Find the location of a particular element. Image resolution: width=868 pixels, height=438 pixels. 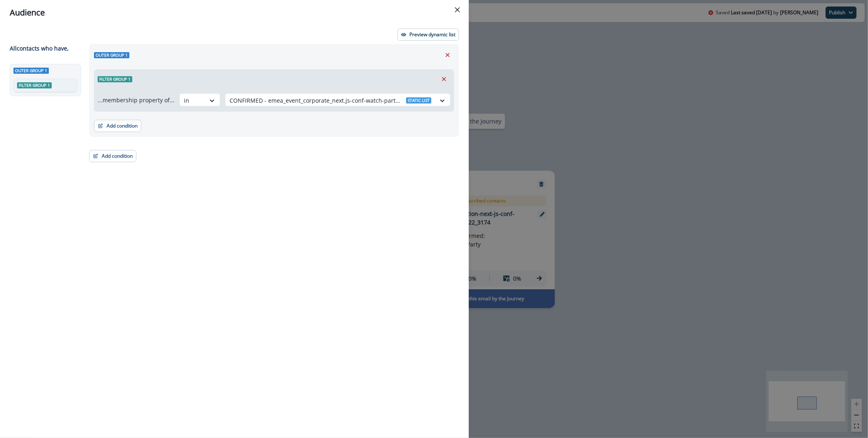

button: Close is located at coordinates (457, 10).